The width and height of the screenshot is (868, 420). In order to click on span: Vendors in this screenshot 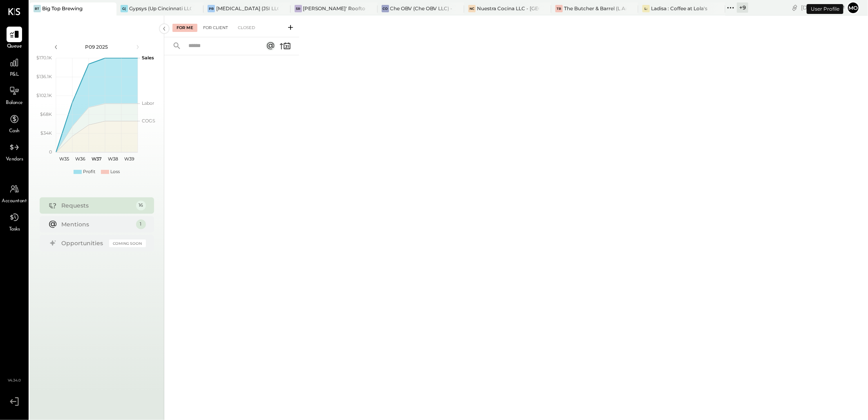, I will do `click(14, 159)`.